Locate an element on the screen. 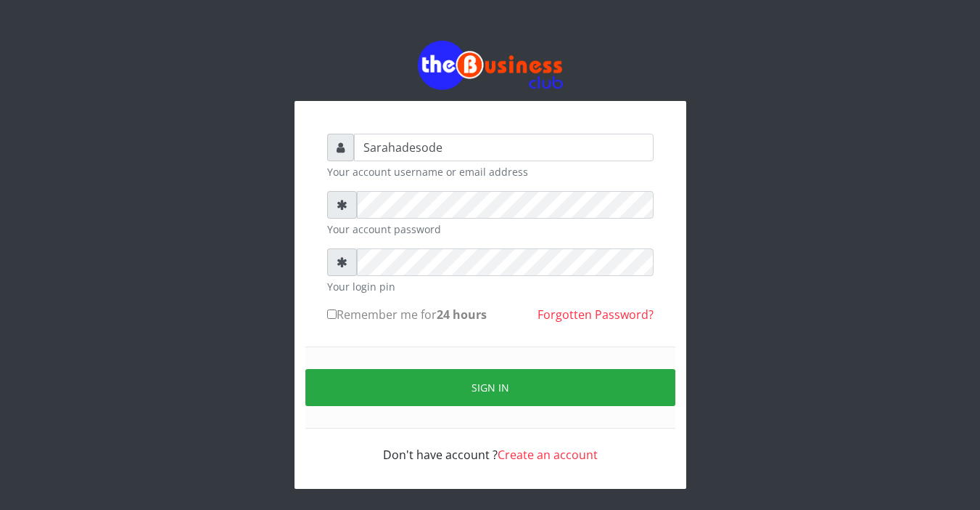 This screenshot has width=980, height=510. a: Forgotten Password? is located at coordinates (595, 314).